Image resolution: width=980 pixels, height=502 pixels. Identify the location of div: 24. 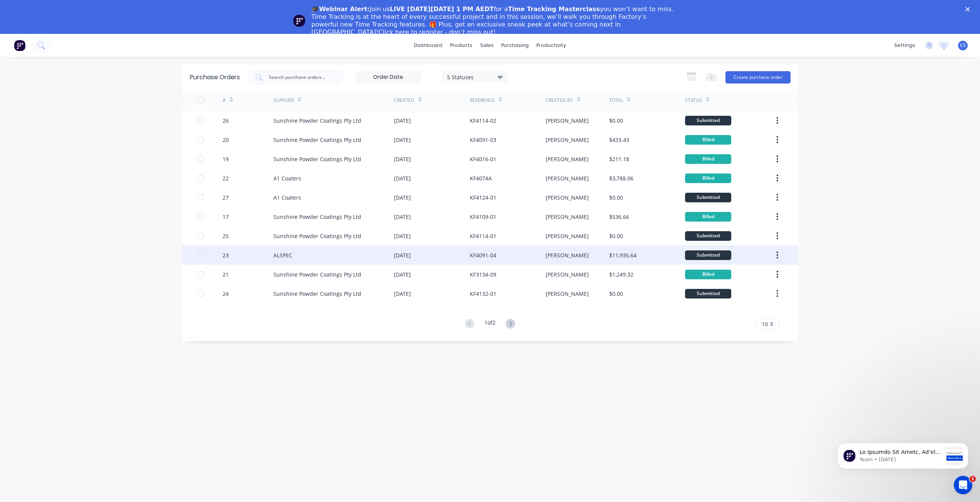
(226, 294).